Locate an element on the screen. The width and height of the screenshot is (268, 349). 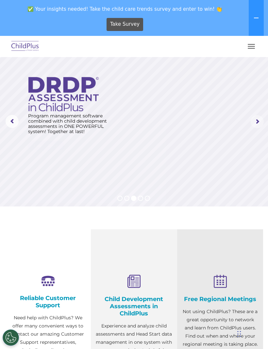
img: ChildPlus by Procare Solutions is located at coordinates (25, 46).